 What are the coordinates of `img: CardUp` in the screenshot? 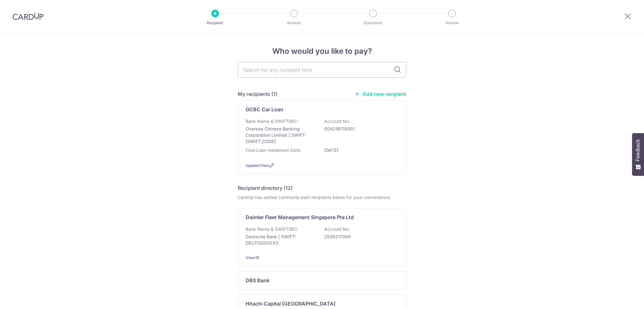 It's located at (28, 17).